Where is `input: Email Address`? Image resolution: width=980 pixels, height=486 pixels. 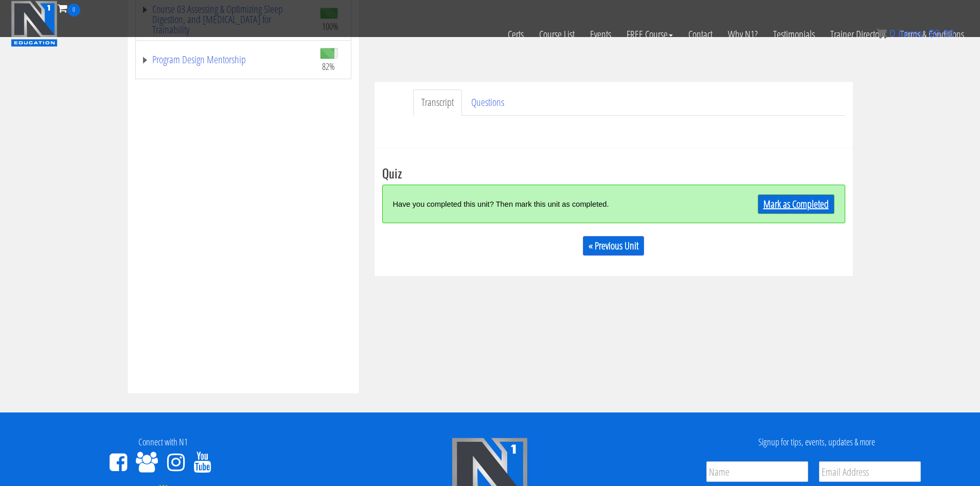
input: Email Address is located at coordinates (870, 472).